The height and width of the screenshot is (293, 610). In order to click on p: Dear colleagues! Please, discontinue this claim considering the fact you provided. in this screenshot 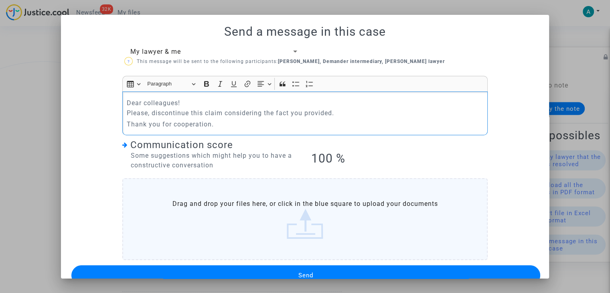, I will do `click(305, 108)`.